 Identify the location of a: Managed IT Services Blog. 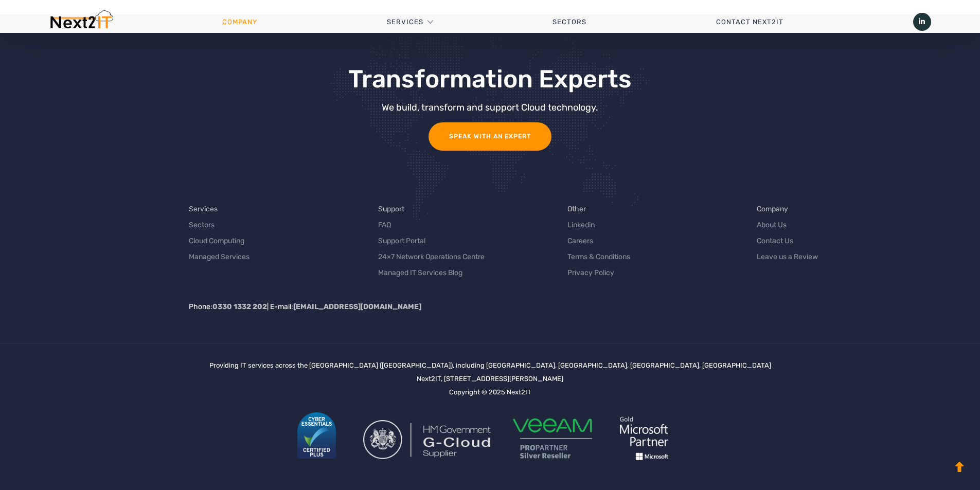
(421, 273).